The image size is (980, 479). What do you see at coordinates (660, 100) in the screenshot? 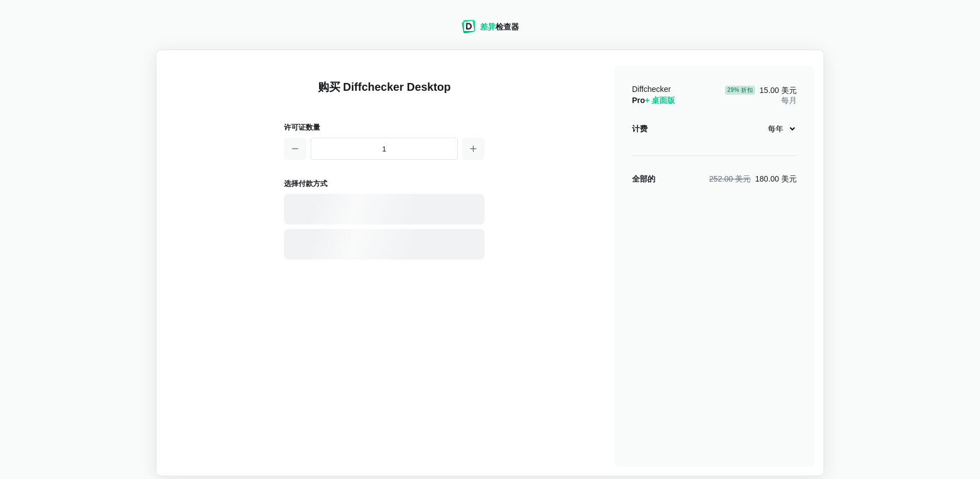
I see `font: + 桌面版` at bounding box center [660, 100].